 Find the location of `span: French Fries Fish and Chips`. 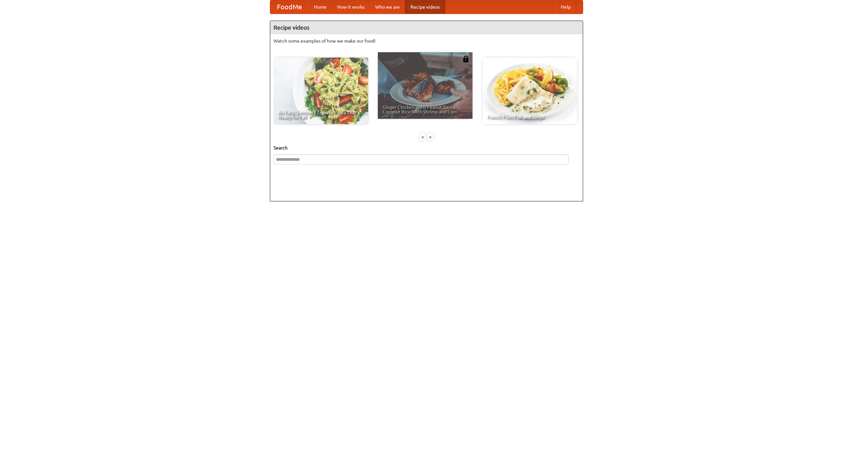

span: French Fries Fish and Chips is located at coordinates (530, 117).